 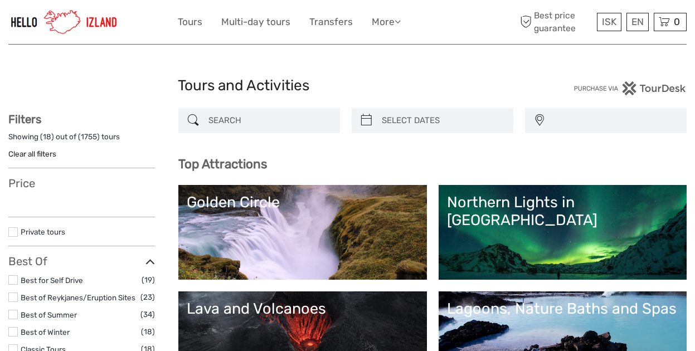 What do you see at coordinates (190, 22) in the screenshot?
I see `a: Tours` at bounding box center [190, 22].